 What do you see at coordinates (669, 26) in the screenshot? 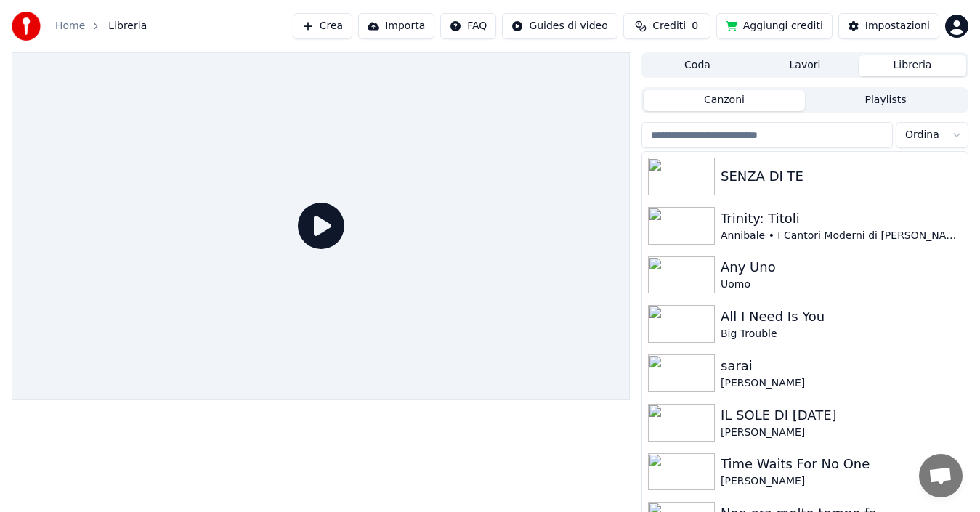
I see `span: Crediti` at bounding box center [669, 26].